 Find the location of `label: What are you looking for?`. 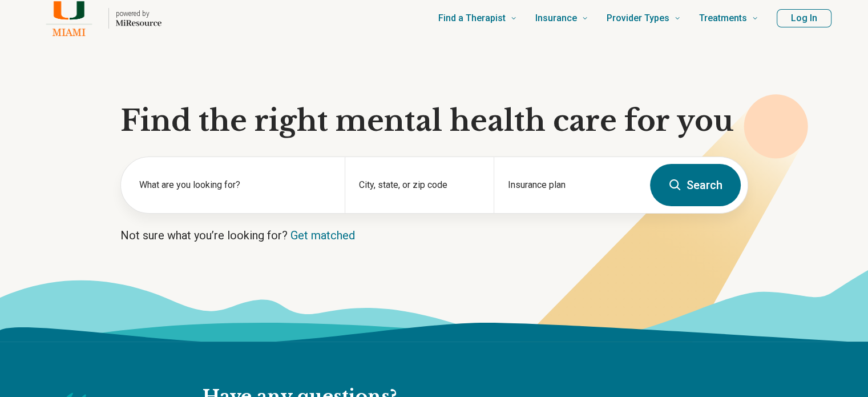

label: What are you looking for? is located at coordinates (235, 185).